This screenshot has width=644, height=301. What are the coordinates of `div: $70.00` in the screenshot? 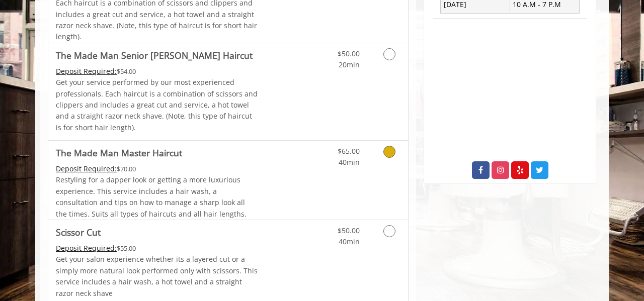 It's located at (157, 169).